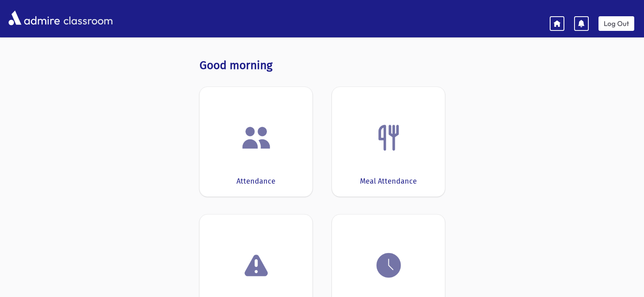  What do you see at coordinates (389, 137) in the screenshot?
I see `img: Fork.png` at bounding box center [389, 137].